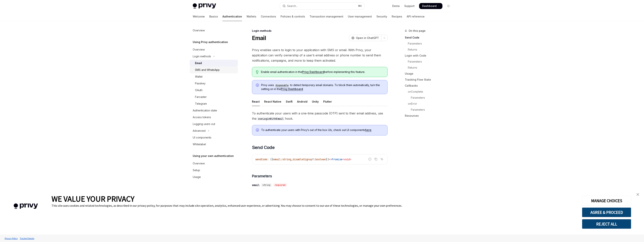 This screenshot has width=644, height=242. Describe the element at coordinates (252, 17) in the screenshot. I see `a: Wallets` at that location.